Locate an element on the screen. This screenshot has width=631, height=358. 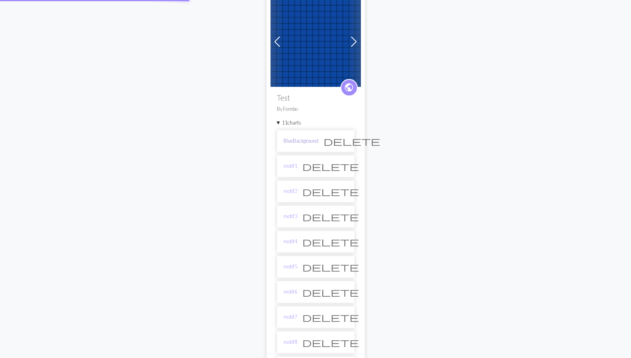
span: public is located at coordinates (349, 87).